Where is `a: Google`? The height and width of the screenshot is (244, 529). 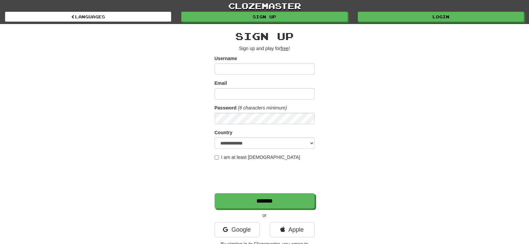 a: Google is located at coordinates (237, 230).